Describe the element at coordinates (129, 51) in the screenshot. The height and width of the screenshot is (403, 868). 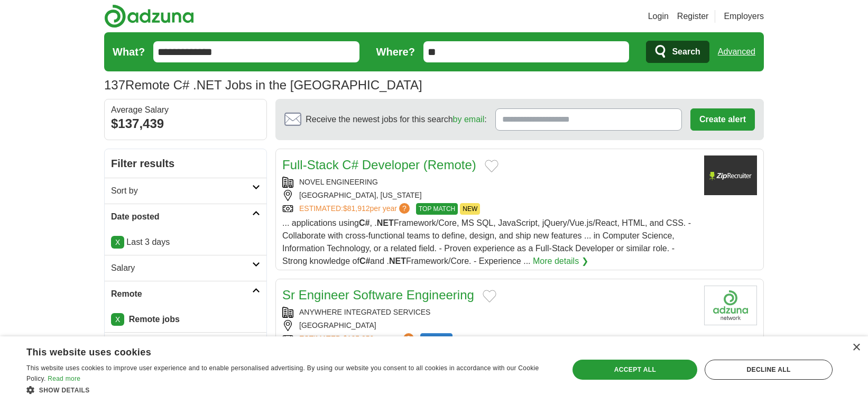
I see `label: What?` at that location.